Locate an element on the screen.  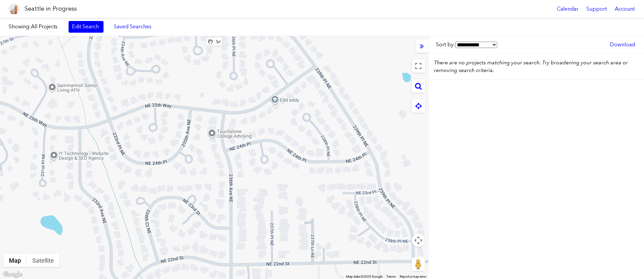
button: Map camera controls is located at coordinates (418, 241).